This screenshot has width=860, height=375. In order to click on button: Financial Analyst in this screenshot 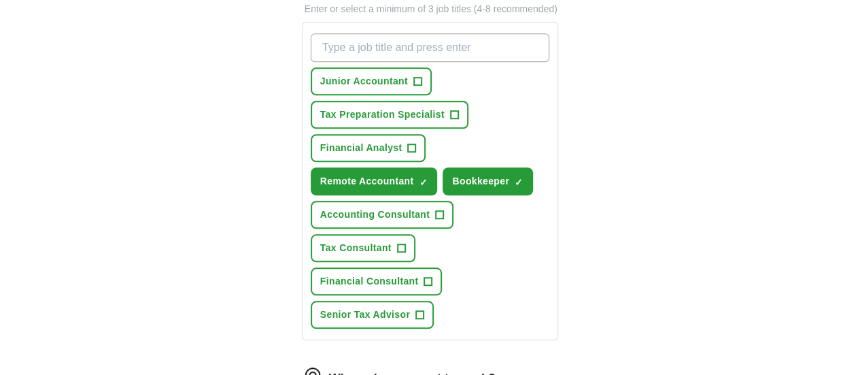, I will do `click(369, 148)`.